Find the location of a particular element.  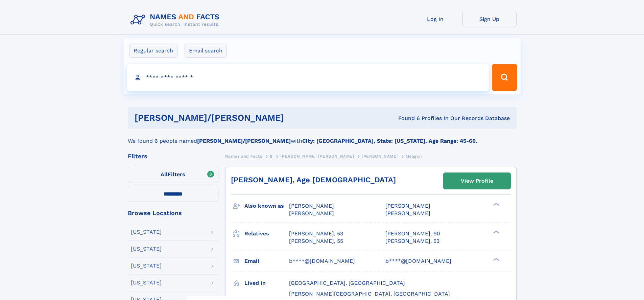

a: Log In is located at coordinates (435, 19).